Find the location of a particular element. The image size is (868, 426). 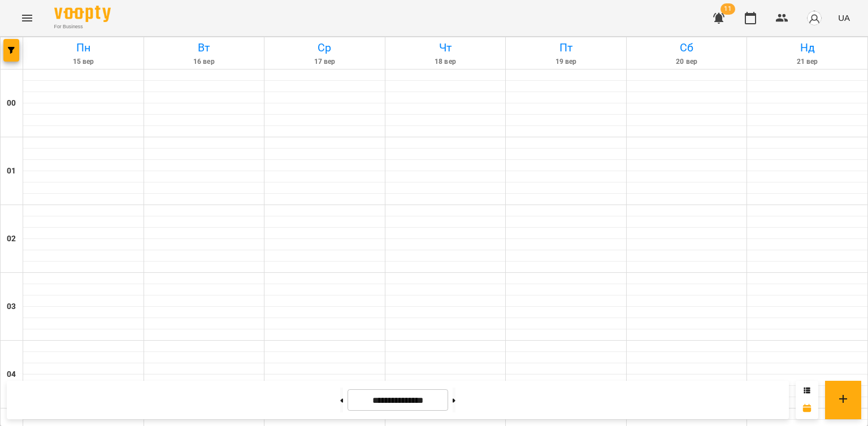

button: Menu is located at coordinates (27, 18).